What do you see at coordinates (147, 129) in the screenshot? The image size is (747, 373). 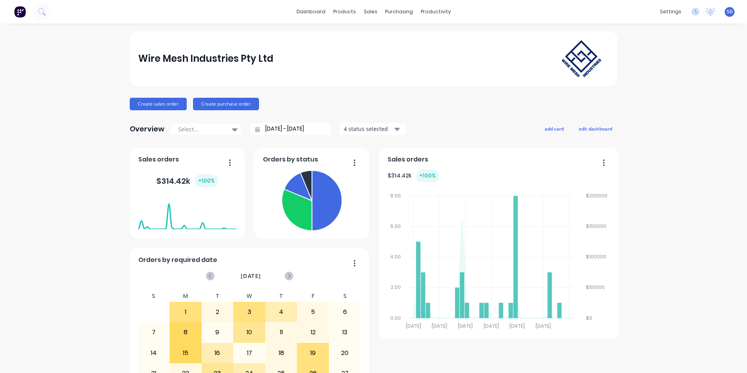 I see `div: Overview` at bounding box center [147, 129].